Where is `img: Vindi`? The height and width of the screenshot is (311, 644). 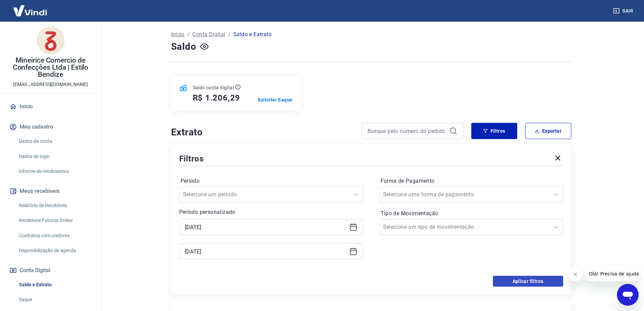 img: Vindi is located at coordinates (30, 10).